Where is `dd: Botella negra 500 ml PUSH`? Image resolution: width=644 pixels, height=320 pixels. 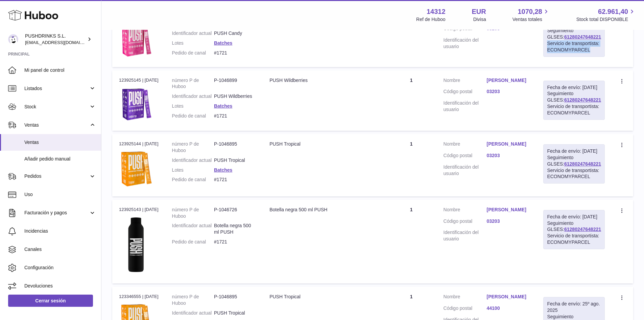 dd: Botella negra 500 ml PUSH is located at coordinates (235, 228).